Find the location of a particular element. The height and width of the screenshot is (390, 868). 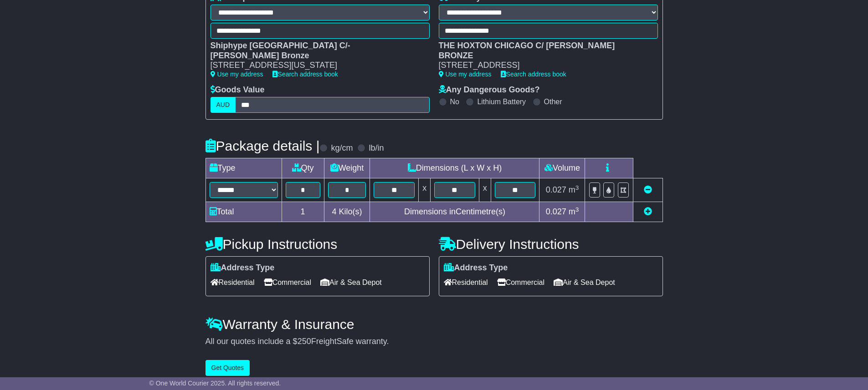

td: Kilo(s) is located at coordinates (346, 212).